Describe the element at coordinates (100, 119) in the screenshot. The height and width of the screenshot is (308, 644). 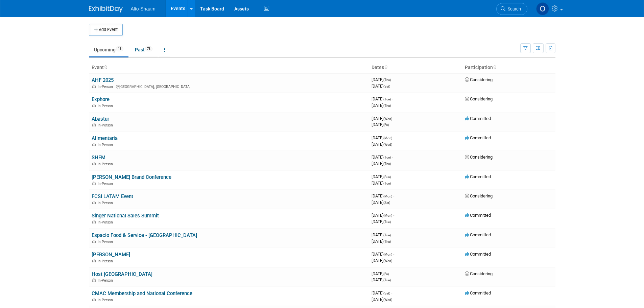
I see `a: Abastur` at that location.